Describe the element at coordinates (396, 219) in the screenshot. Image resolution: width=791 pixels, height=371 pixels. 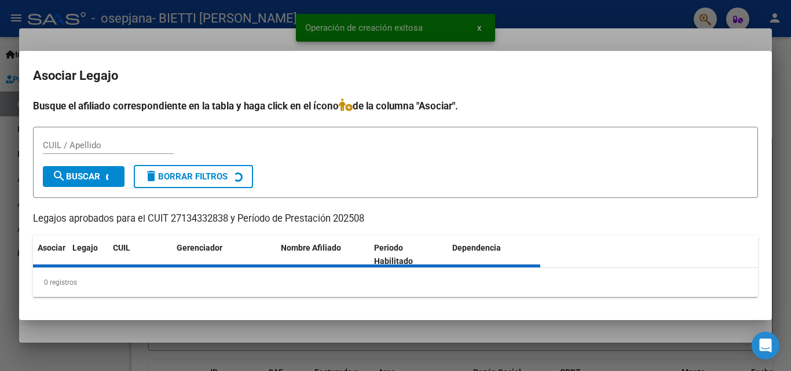
I see `p: Legajos aprobados para el CUIT 27134332838 y Período de Prestación 202508` at that location.